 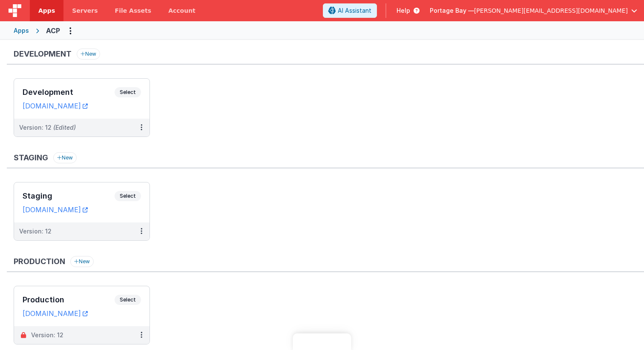 I want to click on span: Servers, so click(x=85, y=11).